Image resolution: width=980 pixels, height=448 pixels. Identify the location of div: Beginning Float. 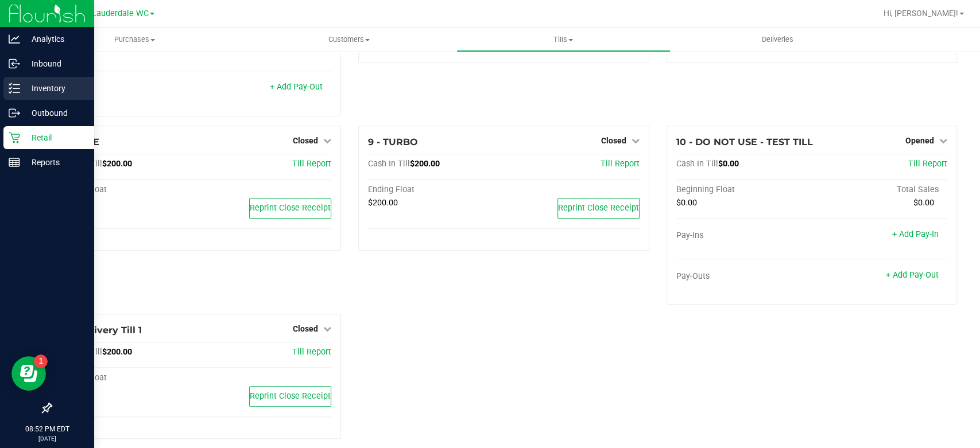
(744, 190).